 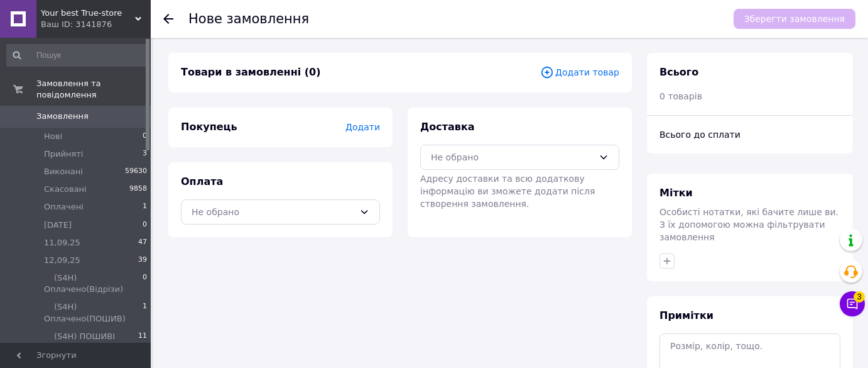 I want to click on span: Особисті нотатки, які бачите лише ви. З їх допомогою можна фільтрувати замовлення, so click(x=749, y=225).